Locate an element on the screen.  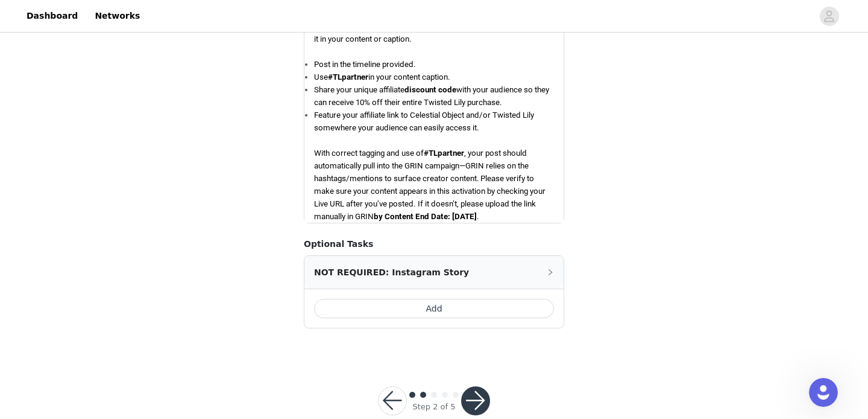
div: Step 2 of 5 is located at coordinates (434, 406).